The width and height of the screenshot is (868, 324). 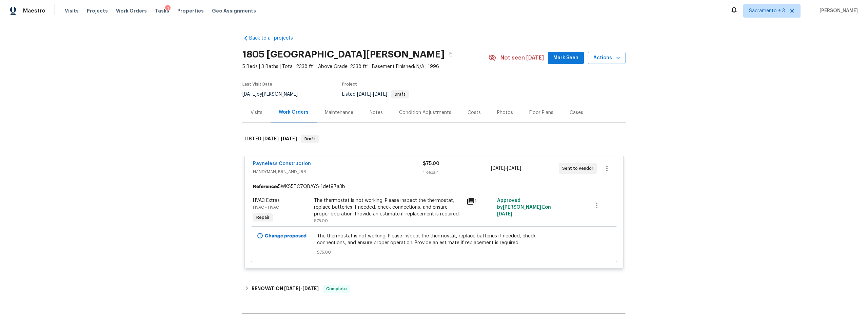 I want to click on div: 1 Repair, so click(x=456, y=173).